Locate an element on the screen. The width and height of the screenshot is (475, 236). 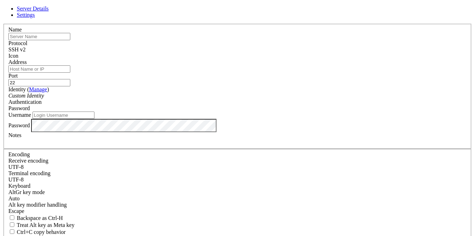
span: Settings is located at coordinates (26, 15).